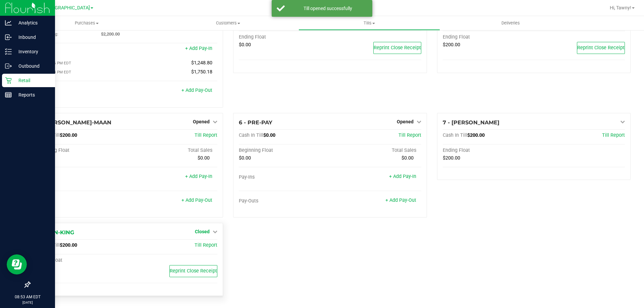 The width and height of the screenshot is (644, 308). What do you see at coordinates (110, 34) in the screenshot?
I see `span: $2,200.00` at bounding box center [110, 34].